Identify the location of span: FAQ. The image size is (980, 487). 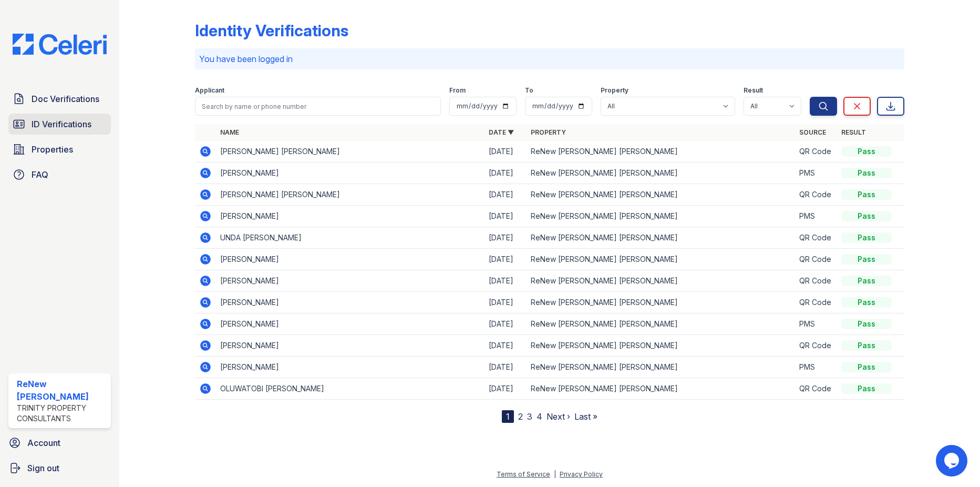
(40, 175).